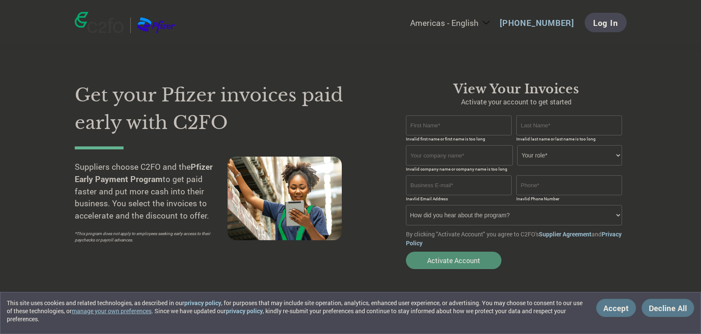 The width and height of the screenshot is (701, 334). What do you see at coordinates (459, 185) in the screenshot?
I see `input: Invalid Email format` at bounding box center [459, 185].